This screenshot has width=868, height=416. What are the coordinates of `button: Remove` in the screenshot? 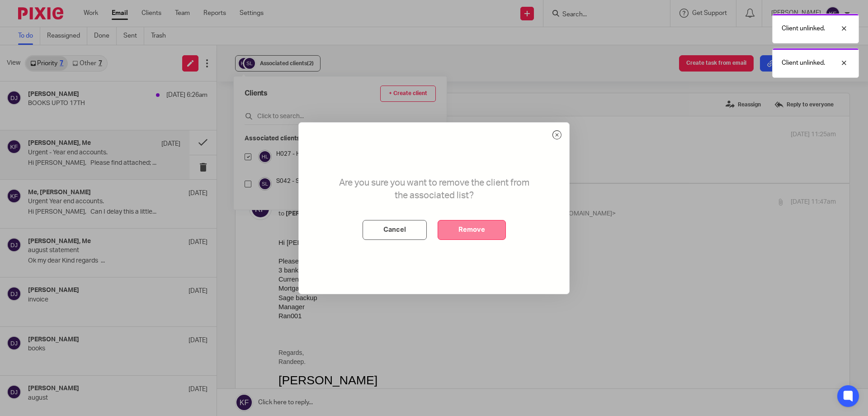 It's located at (472, 230).